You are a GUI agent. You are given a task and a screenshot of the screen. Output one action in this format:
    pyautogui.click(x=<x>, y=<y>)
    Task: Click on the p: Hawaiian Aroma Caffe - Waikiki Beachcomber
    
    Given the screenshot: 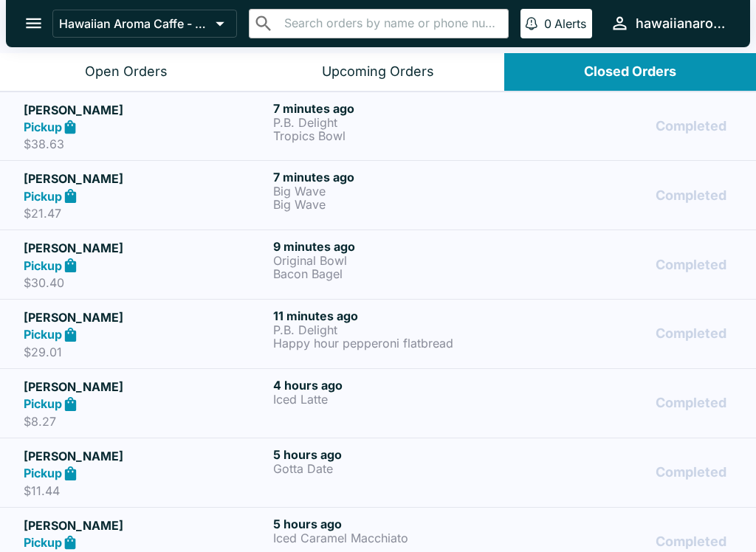 What is the action you would take?
    pyautogui.click(x=134, y=24)
    